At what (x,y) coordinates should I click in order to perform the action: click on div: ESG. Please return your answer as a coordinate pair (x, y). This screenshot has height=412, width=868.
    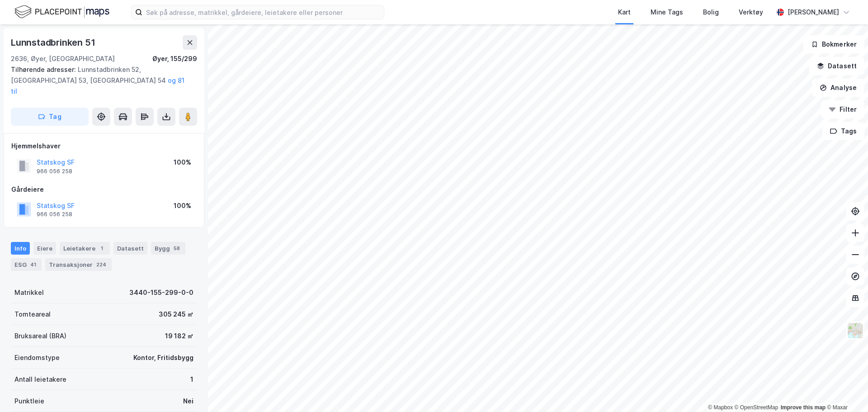
    Looking at the image, I should click on (27, 264).